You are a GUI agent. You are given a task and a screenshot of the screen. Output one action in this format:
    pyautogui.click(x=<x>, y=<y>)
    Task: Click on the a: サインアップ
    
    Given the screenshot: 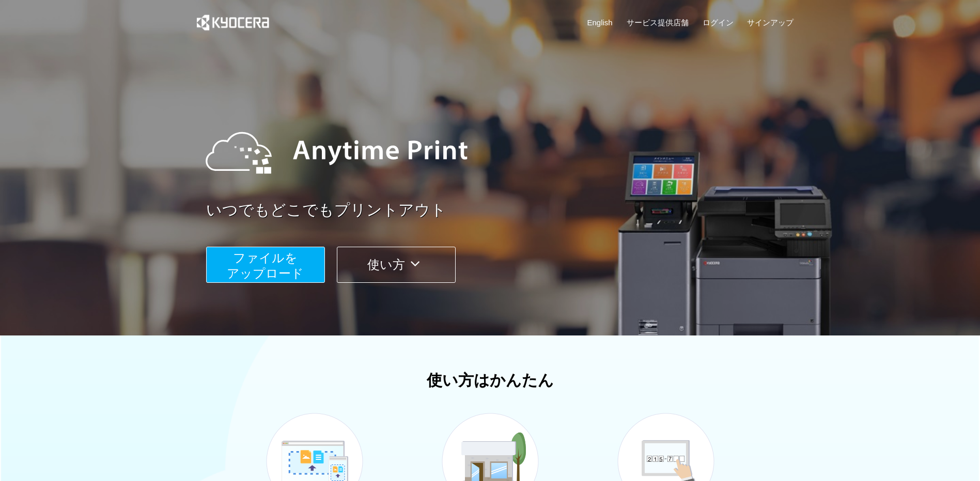 What is the action you would take?
    pyautogui.click(x=770, y=23)
    